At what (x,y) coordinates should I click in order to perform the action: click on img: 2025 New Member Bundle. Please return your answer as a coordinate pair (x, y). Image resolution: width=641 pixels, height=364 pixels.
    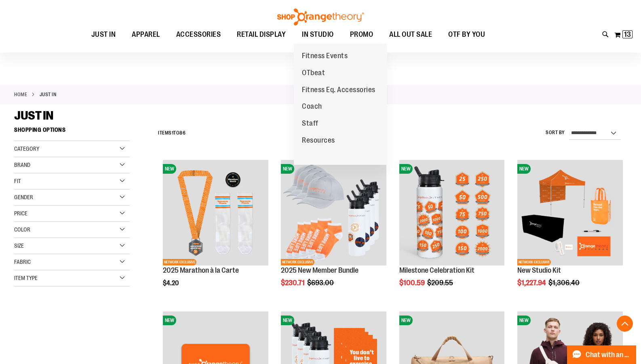
    Looking at the image, I should click on (333, 212).